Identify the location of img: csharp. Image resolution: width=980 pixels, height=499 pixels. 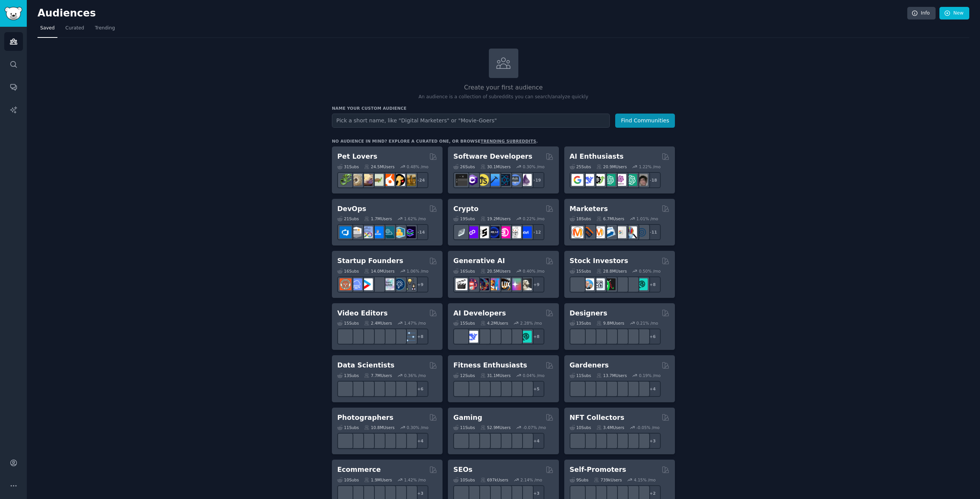
(472, 180).